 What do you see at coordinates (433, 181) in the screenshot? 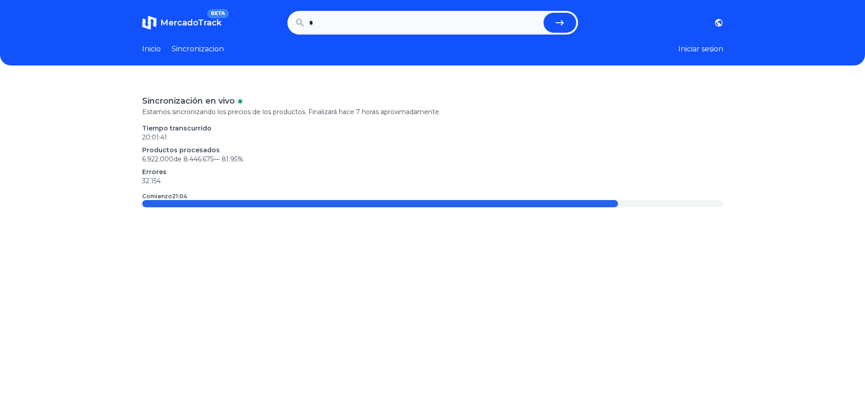
I see `p: 32.154` at bounding box center [433, 181].